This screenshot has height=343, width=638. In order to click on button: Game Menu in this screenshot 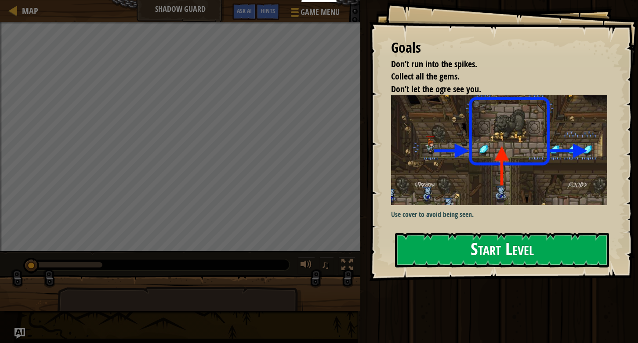, I will do `click(314, 14)`.